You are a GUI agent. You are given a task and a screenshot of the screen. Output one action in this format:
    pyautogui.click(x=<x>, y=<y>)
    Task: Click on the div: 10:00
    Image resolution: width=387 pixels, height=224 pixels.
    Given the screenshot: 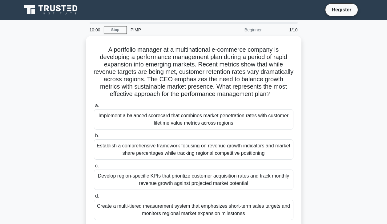 What is the action you would take?
    pyautogui.click(x=95, y=30)
    